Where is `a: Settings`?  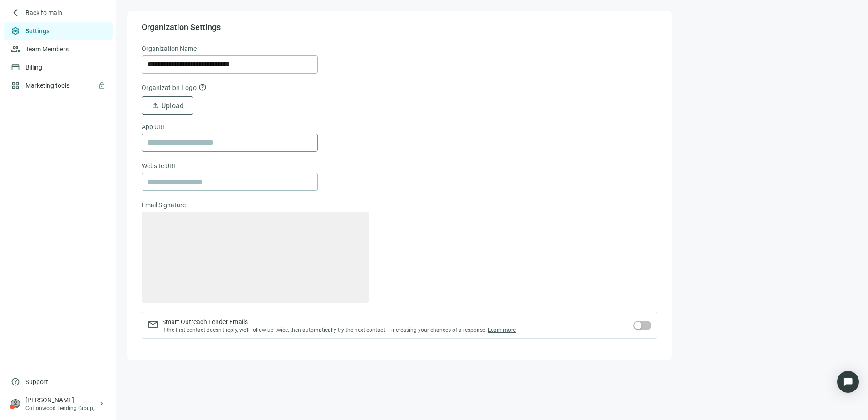 a: Settings is located at coordinates (37, 31).